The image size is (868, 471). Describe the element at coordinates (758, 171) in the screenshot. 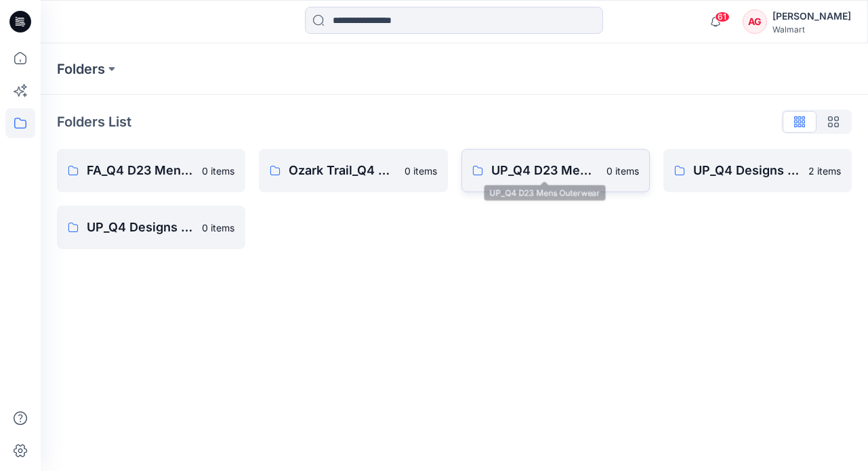

I see `a: UP_Q4 Designs D24 Boys Outerwear2 items` at that location.